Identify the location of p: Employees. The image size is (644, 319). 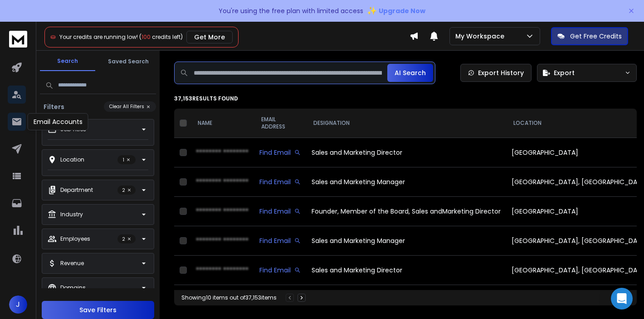
(75, 239).